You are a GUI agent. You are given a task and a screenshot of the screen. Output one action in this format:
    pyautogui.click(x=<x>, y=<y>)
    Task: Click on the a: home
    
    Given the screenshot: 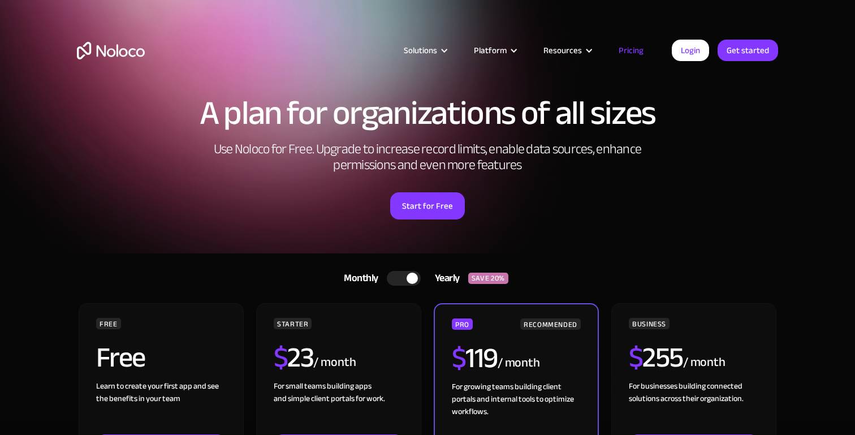 What is the action you would take?
    pyautogui.click(x=111, y=50)
    